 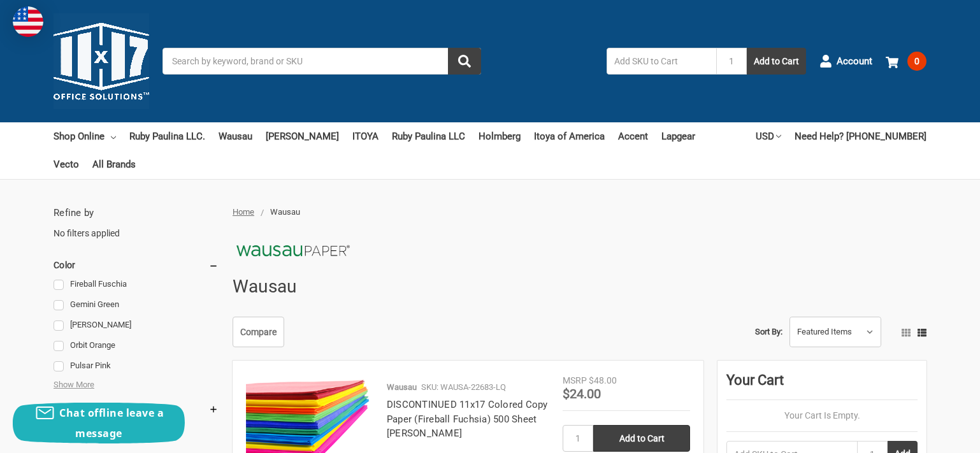 What do you see at coordinates (135, 265) in the screenshot?
I see `h5: Color` at bounding box center [135, 265].